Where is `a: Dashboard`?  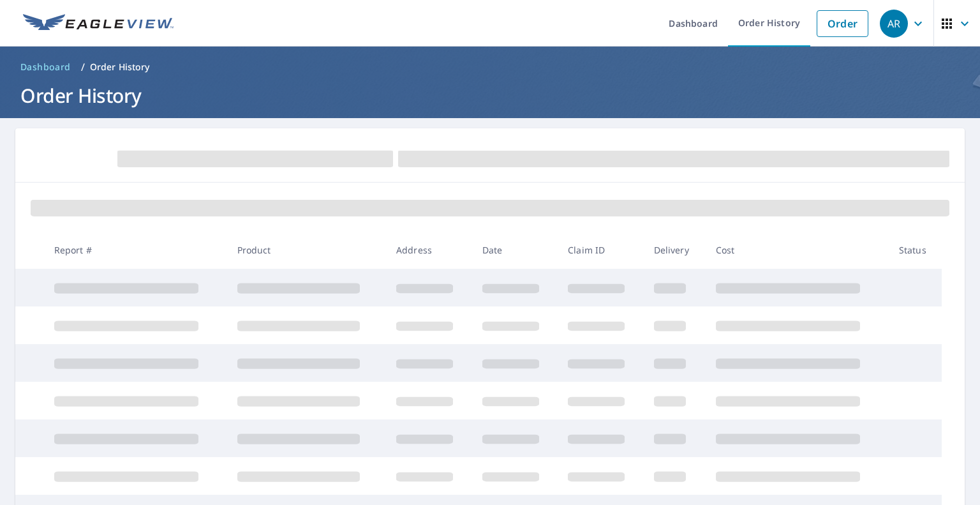 a: Dashboard is located at coordinates (45, 67).